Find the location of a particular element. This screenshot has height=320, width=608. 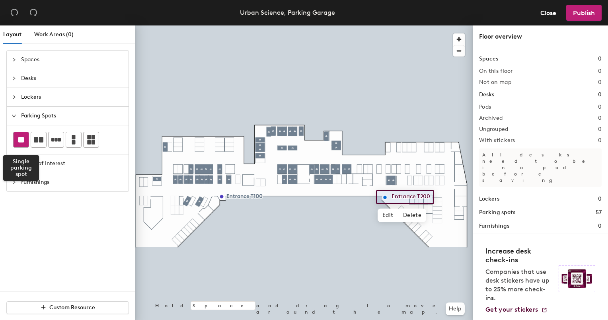

span: Lockers is located at coordinates (72, 97).